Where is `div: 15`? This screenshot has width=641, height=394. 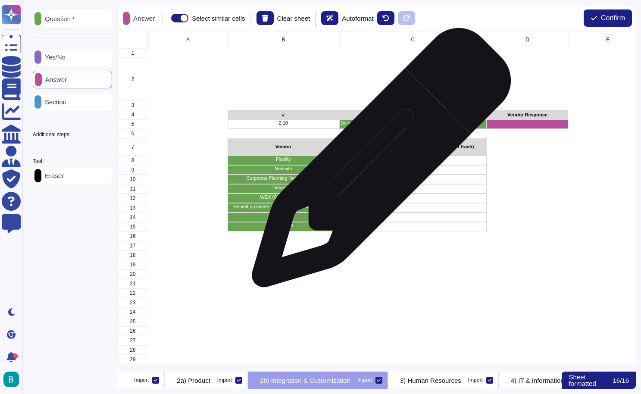
div: 15 is located at coordinates (133, 227).